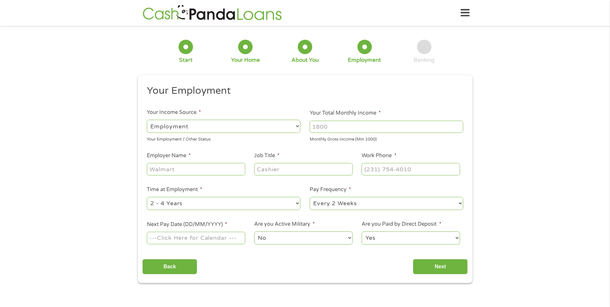 This screenshot has height=307, width=610. I want to click on label: Are you Active Military, so click(284, 224).